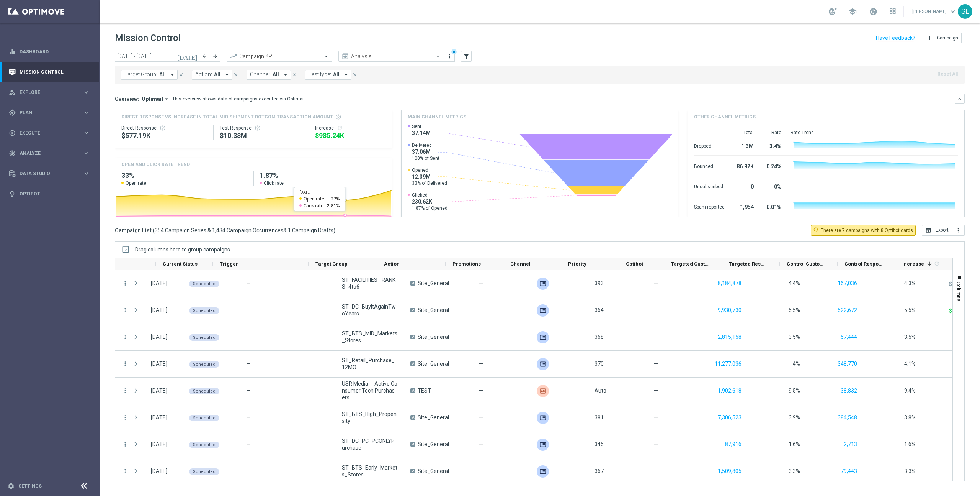 This screenshot has height=496, width=980. What do you see at coordinates (600, 283) in the screenshot?
I see `span: 393` at bounding box center [600, 283].